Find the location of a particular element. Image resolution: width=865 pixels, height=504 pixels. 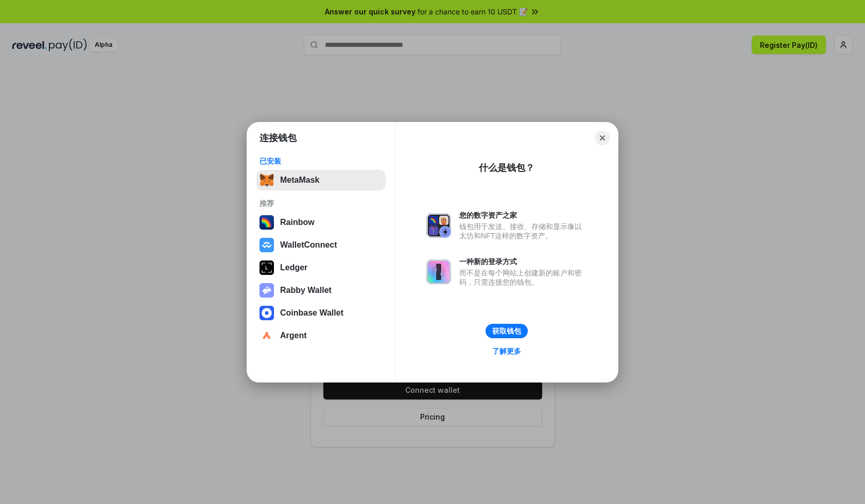

div: 推荐 is located at coordinates (321, 203).